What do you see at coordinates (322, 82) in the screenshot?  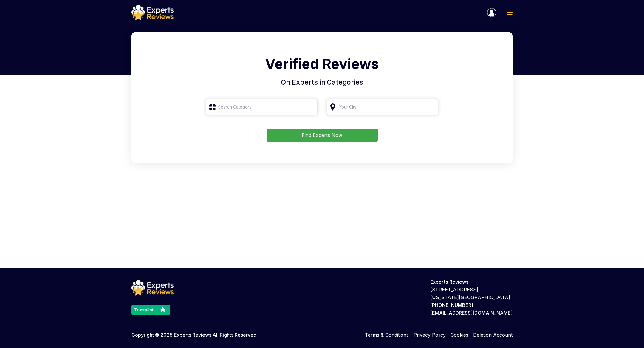 I see `h4: On Experts in Categories` at bounding box center [322, 82].